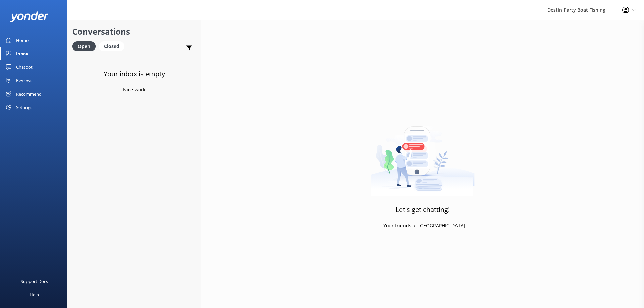  What do you see at coordinates (24, 108) in the screenshot?
I see `div: Settings` at bounding box center [24, 108].